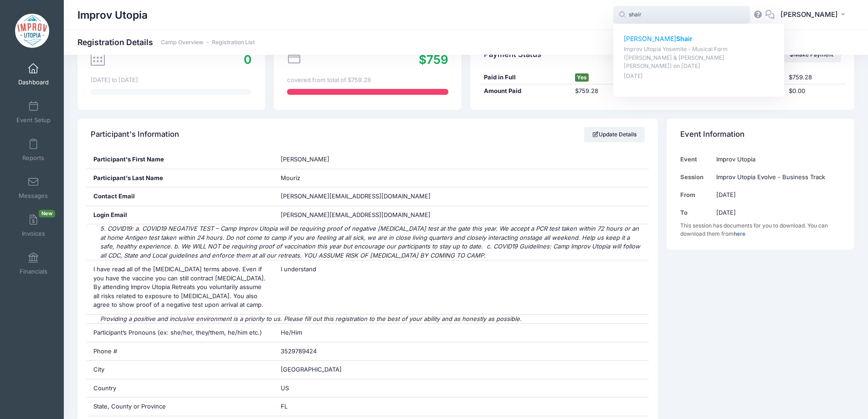 Image resolution: width=868 pixels, height=419 pixels. I want to click on img: Improv Utopia, so click(32, 30).